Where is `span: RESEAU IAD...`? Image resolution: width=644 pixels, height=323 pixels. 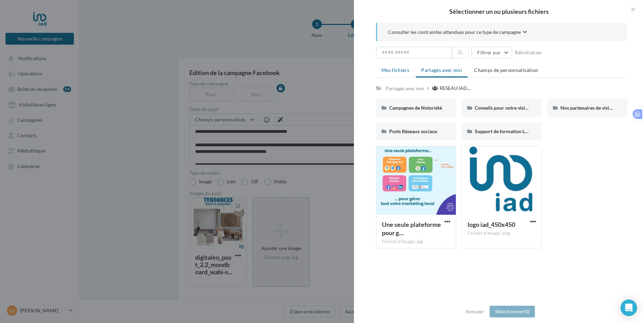 span: RESEAU IAD... is located at coordinates (455, 88).